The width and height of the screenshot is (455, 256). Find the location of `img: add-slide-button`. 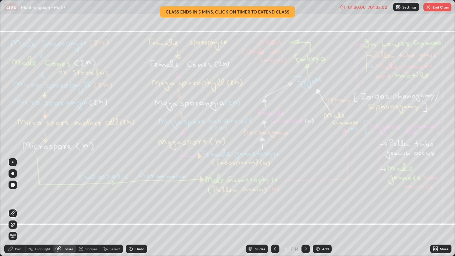

img: add-slide-button is located at coordinates (318, 249).